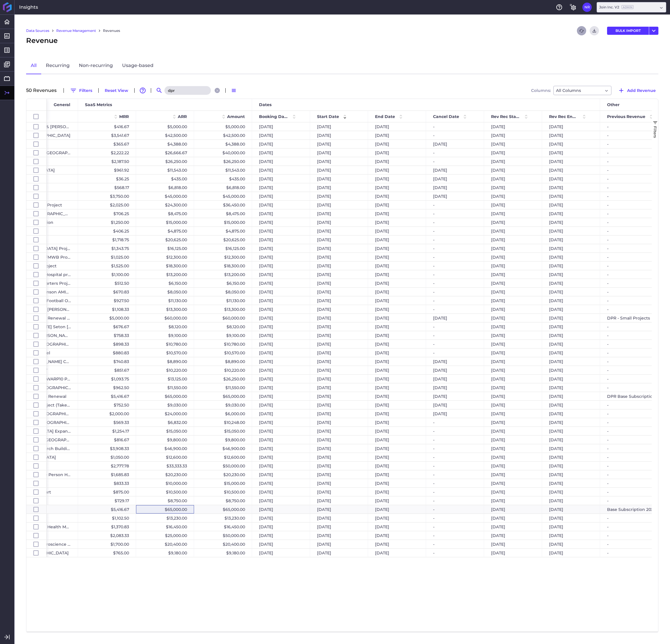 The height and width of the screenshot is (644, 670). Describe the element at coordinates (559, 8) in the screenshot. I see `button: Help` at that location.